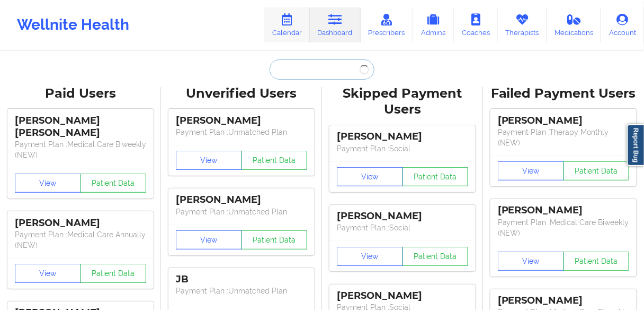 The image size is (644, 310). I want to click on a: Therapists, so click(522, 25).